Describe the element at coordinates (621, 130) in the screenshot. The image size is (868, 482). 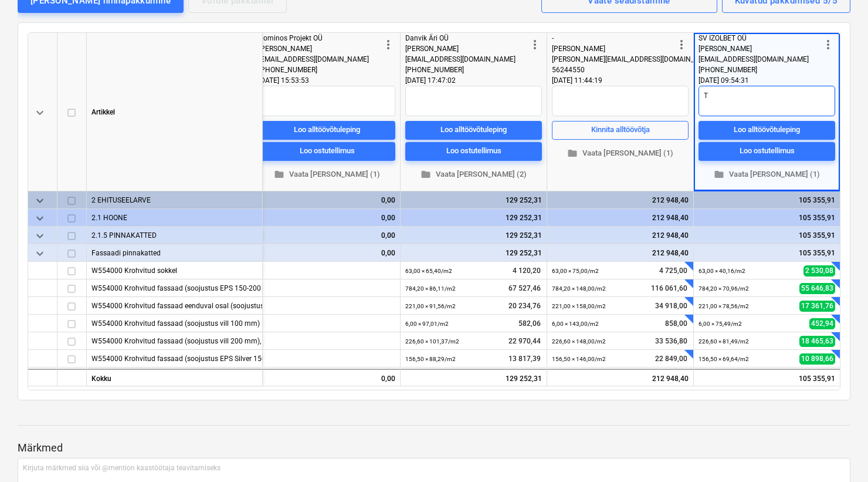
I see `div: Kinnita alltöövõtja` at that location.